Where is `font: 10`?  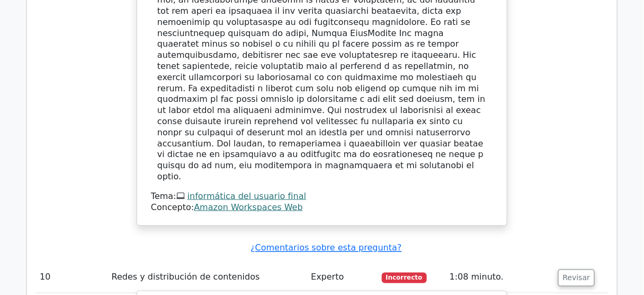
font: 10 is located at coordinates (45, 277).